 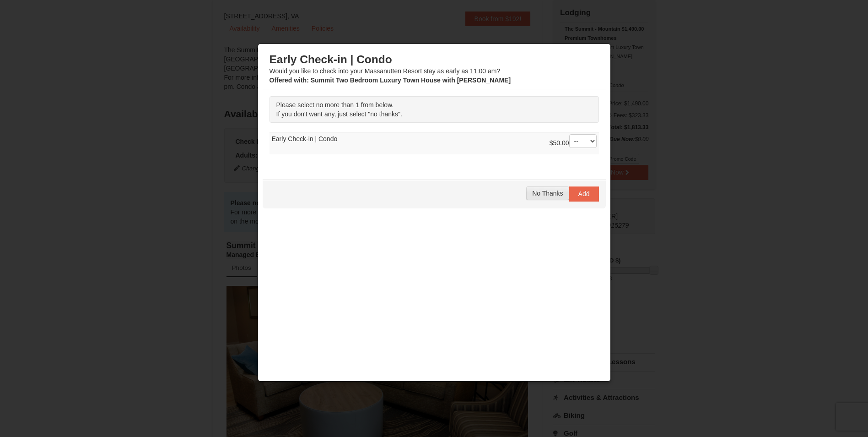 I want to click on div: Would you like to check into your Massanutten Resort stay as early as 11:00 am?, so click(x=434, y=69).